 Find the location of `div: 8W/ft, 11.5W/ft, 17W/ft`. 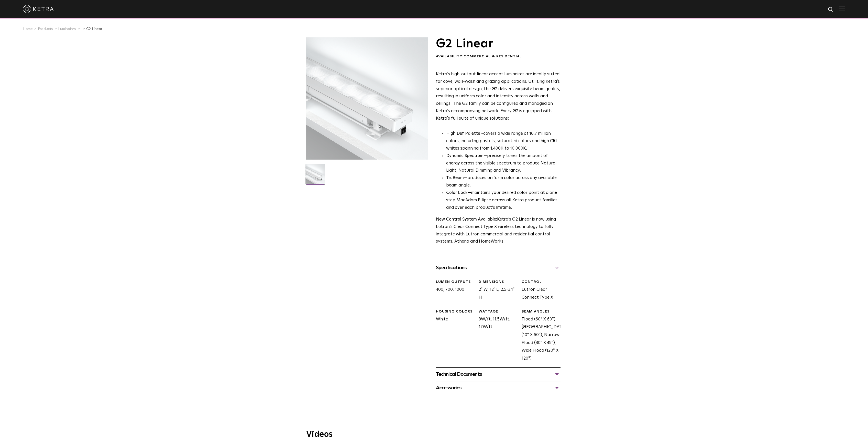

div: 8W/ft, 11.5W/ft, 17W/ft is located at coordinates (496, 336).